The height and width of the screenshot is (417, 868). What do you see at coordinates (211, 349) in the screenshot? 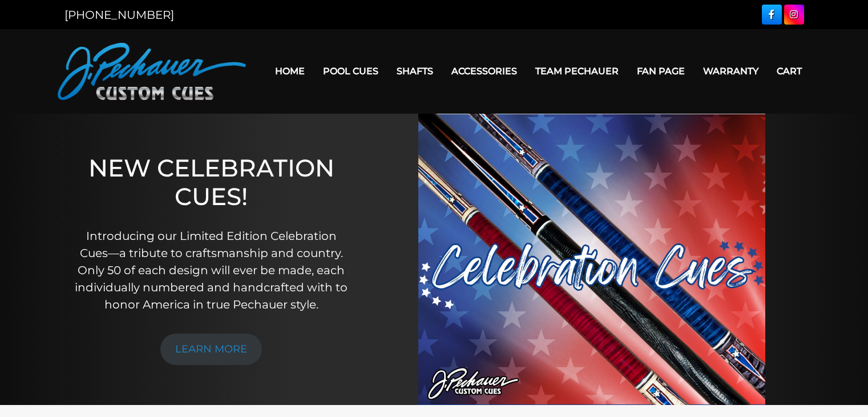
I see `a: LEARN MORE` at bounding box center [211, 349].